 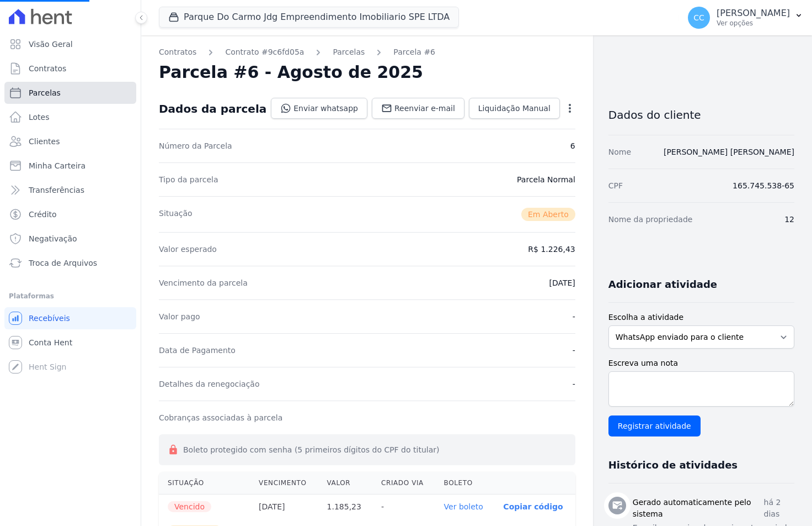 I want to click on input: Registrar atividade, so click(x=654, y=426).